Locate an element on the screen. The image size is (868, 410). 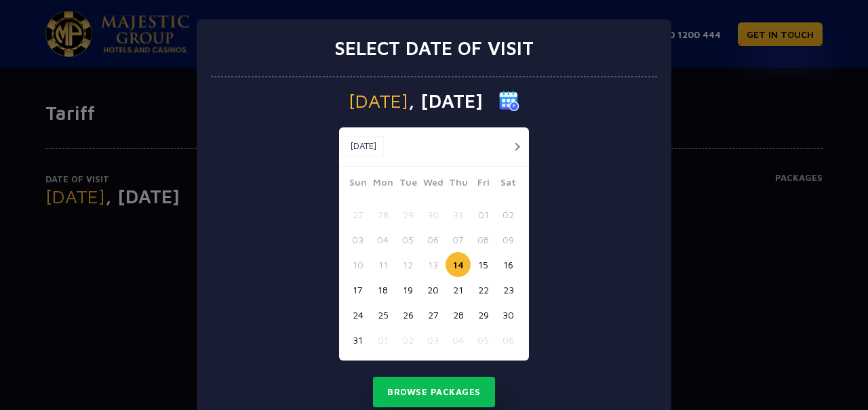
button: 22 is located at coordinates (483, 290).